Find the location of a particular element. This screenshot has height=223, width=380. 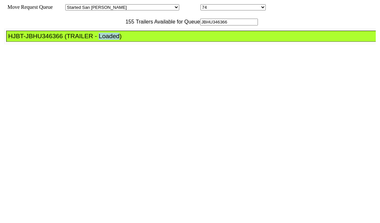

span: Location is located at coordinates (190, 7).